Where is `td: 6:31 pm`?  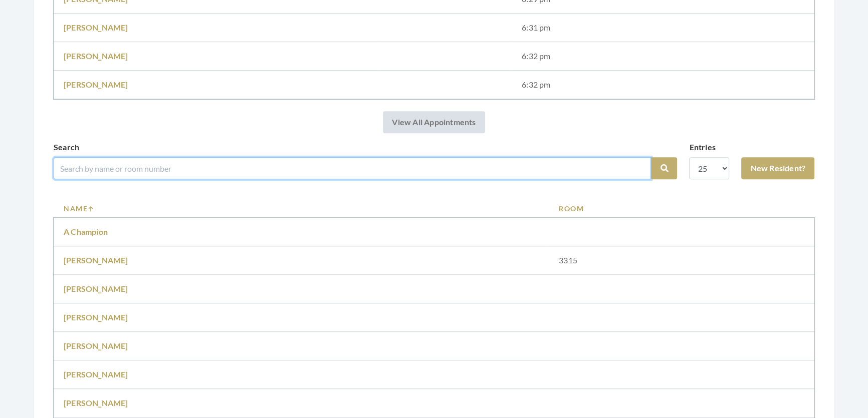
td: 6:31 pm is located at coordinates (663, 27).